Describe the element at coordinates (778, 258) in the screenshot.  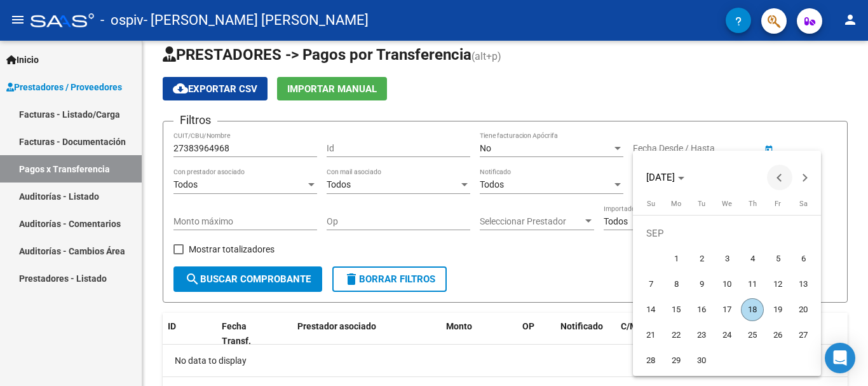
I see `span: 5` at that location.